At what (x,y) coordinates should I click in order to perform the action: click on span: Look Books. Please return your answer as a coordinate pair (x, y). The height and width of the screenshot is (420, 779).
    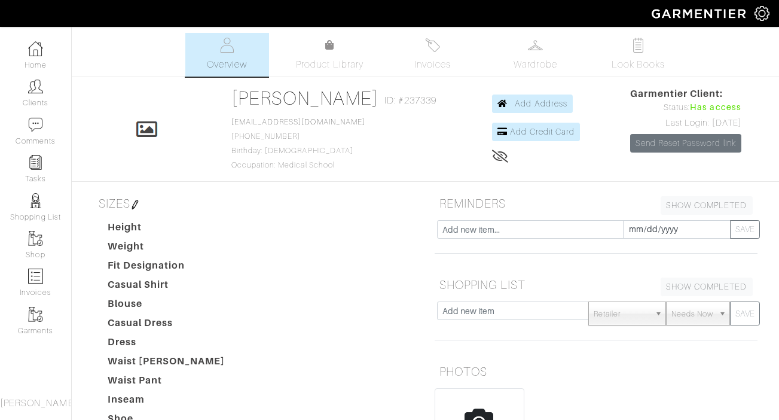
    Looking at the image, I should click on (638, 65).